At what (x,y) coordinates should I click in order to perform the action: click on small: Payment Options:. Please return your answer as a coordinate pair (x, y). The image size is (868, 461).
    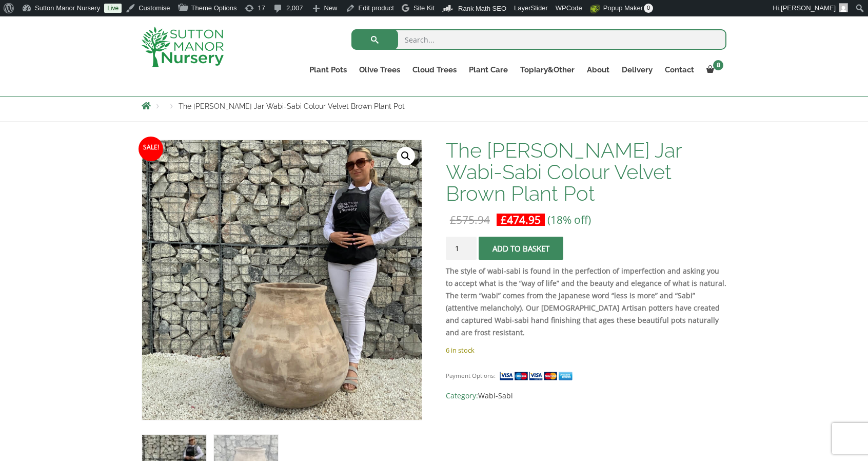
    Looking at the image, I should click on (470, 375).